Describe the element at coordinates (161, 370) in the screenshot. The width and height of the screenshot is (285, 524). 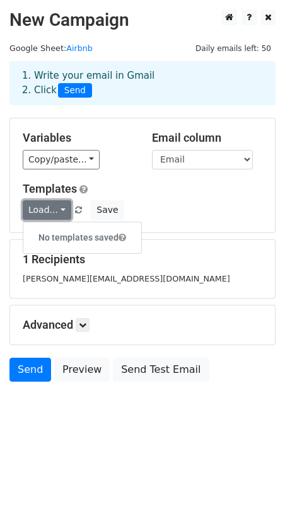
I see `a: Send Test Email` at that location.